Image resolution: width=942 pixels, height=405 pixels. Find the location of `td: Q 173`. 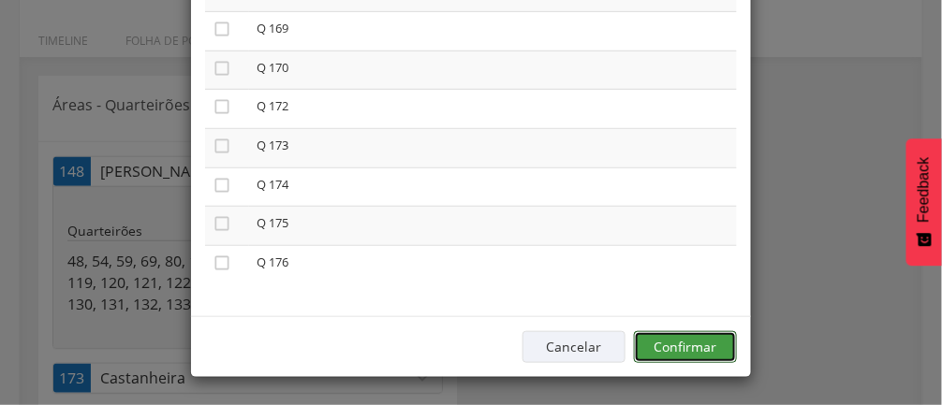

td: Q 173 is located at coordinates (492, 149).